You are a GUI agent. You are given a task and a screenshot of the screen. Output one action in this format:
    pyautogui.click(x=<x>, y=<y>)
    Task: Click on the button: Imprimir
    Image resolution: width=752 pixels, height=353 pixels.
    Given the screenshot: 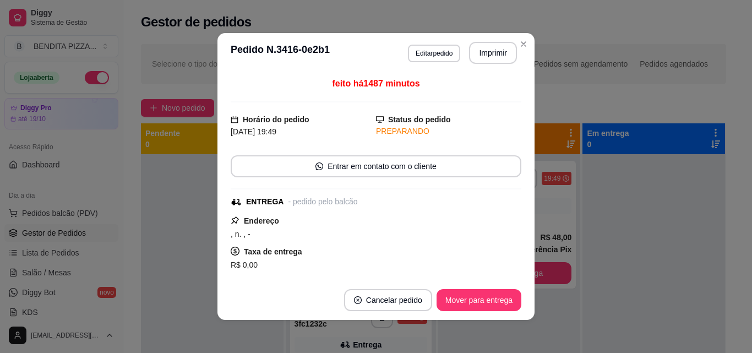 What is the action you would take?
    pyautogui.click(x=493, y=53)
    